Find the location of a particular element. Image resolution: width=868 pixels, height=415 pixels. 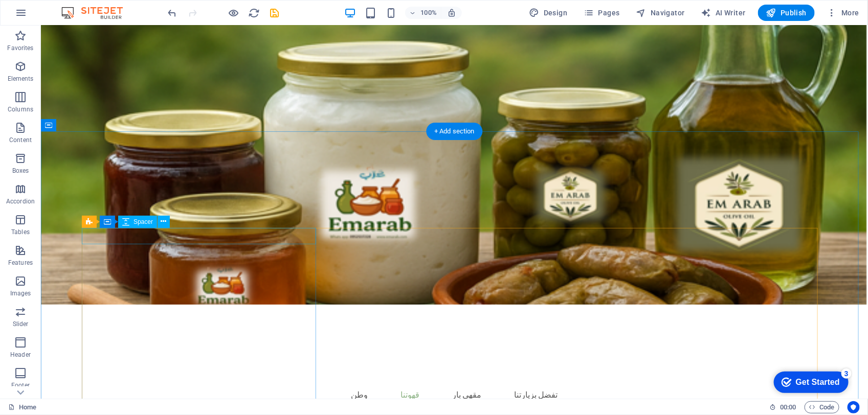

button: Navigator is located at coordinates (661, 13).